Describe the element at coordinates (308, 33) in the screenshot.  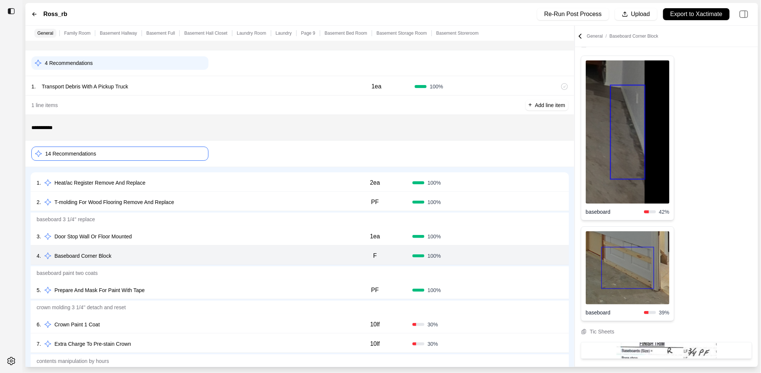
I see `p: Page 9` at that location.